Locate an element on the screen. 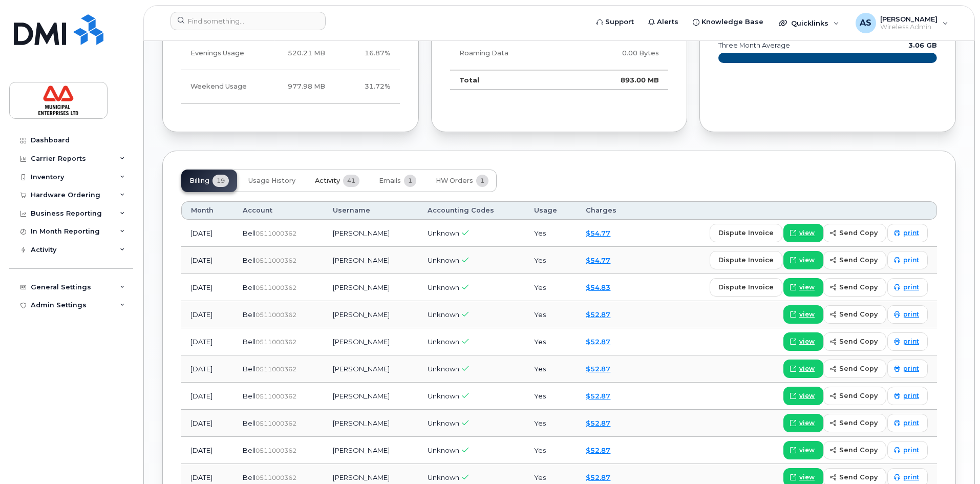 The width and height of the screenshot is (980, 484). td: Roaming Data is located at coordinates (511, 53).